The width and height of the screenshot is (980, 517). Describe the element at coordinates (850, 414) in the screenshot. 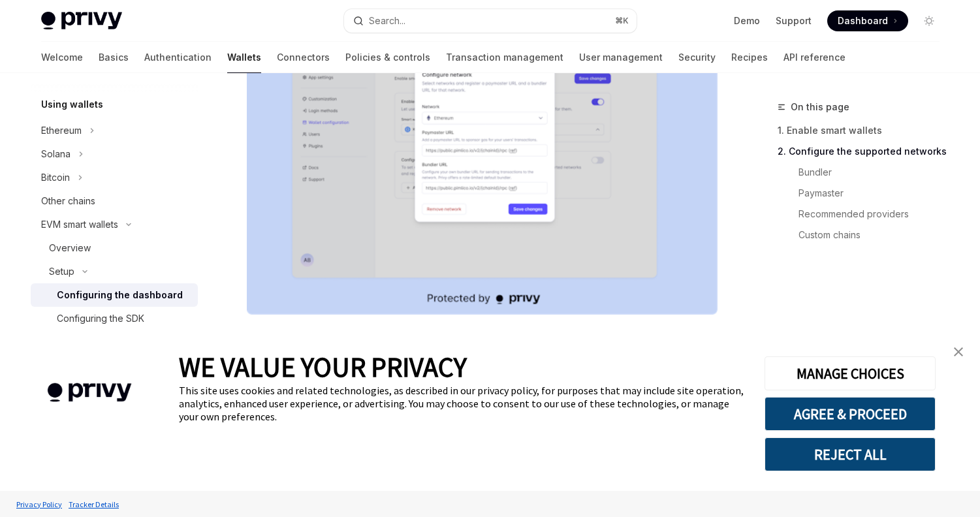

I see `button: AGREE & PROCEED` at that location.